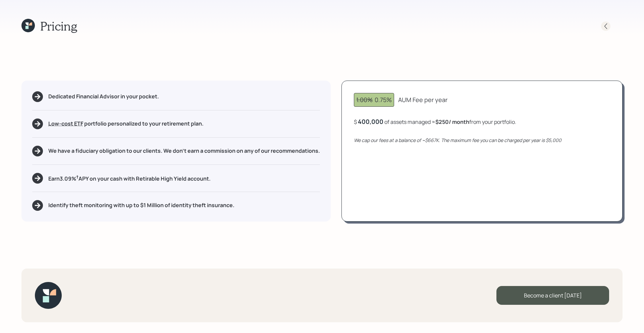 The width and height of the screenshot is (644, 333). Describe the element at coordinates (66, 124) in the screenshot. I see `span: Low-cost ETF` at that location.